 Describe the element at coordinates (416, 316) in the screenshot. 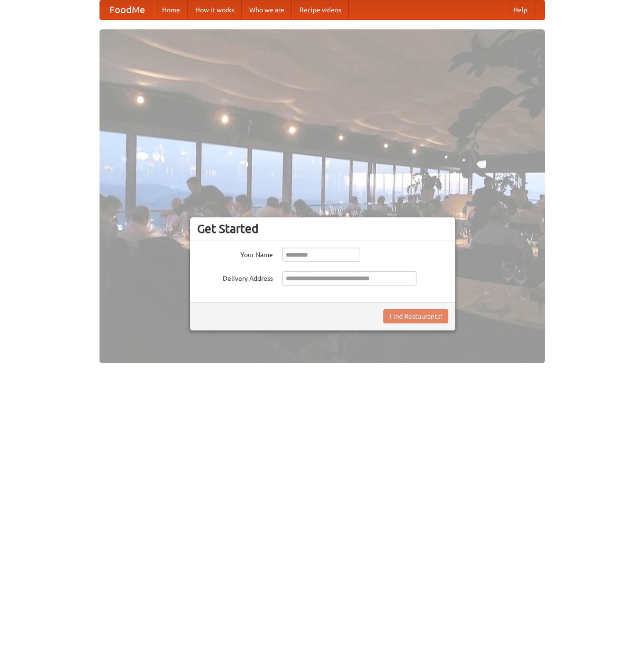

I see `button: Find Restaurants!` at that location.